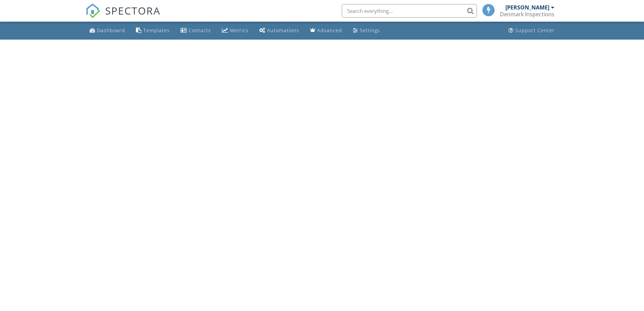 Image resolution: width=644 pixels, height=311 pixels. What do you see at coordinates (326, 30) in the screenshot?
I see `a: Advanced` at bounding box center [326, 30].